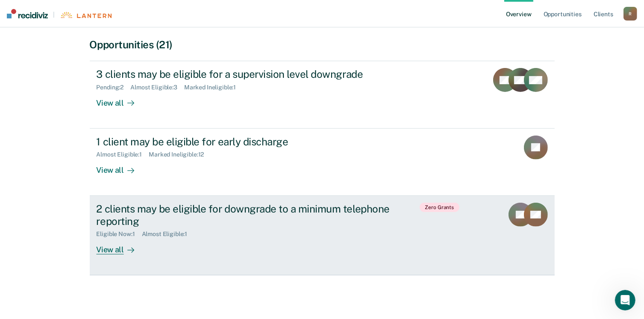  Describe the element at coordinates (246, 215) in the screenshot. I see `div: 2 clients may be eligible for downgrade to a minimum telephone reporting` at that location.